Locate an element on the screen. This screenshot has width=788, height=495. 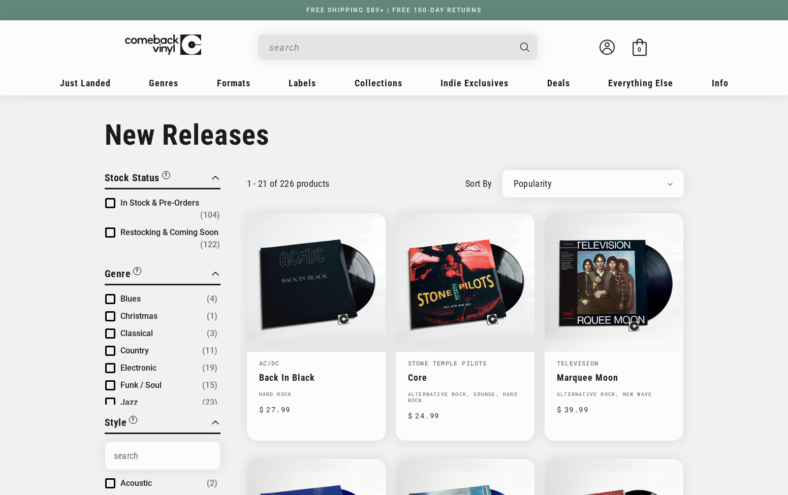
span: Number of products: (4) is located at coordinates (212, 299).